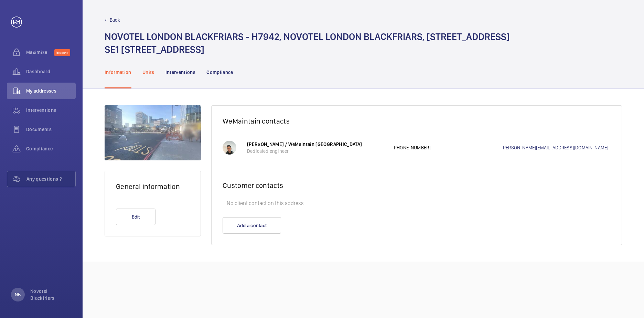 This screenshot has height=318, width=644. Describe the element at coordinates (135, 217) in the screenshot. I see `button: Edit` at that location.